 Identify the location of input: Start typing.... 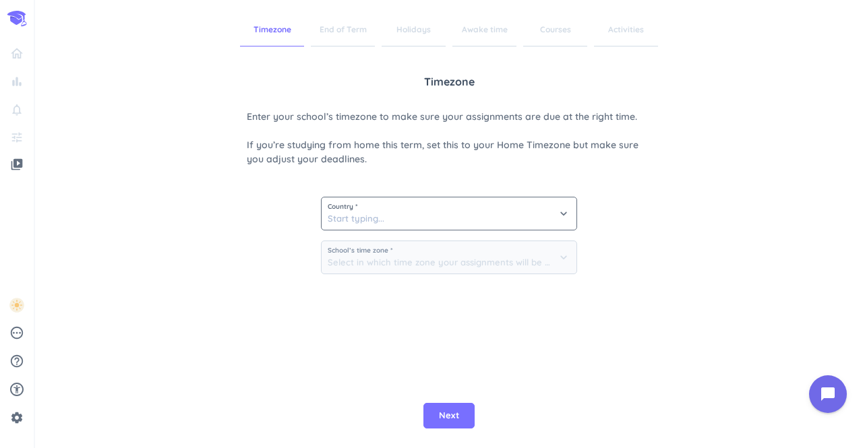
(449, 214).